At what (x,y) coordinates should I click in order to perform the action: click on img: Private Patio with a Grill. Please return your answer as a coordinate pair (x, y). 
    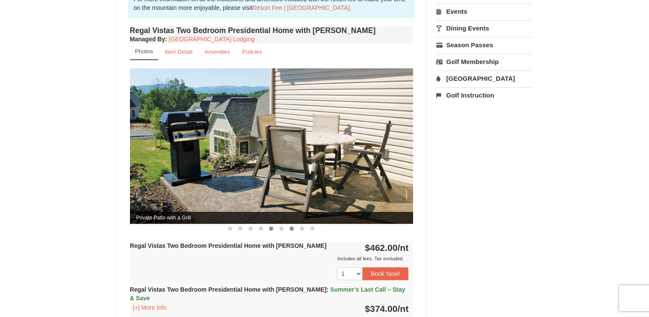
    Looking at the image, I should click on (272, 146).